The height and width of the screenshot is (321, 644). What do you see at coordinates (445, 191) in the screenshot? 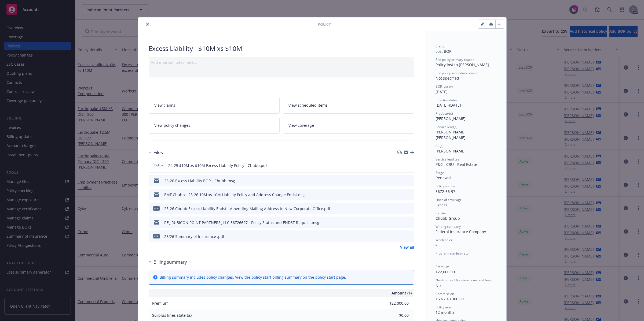
I see `span: 5672-66-97` at bounding box center [445, 191].